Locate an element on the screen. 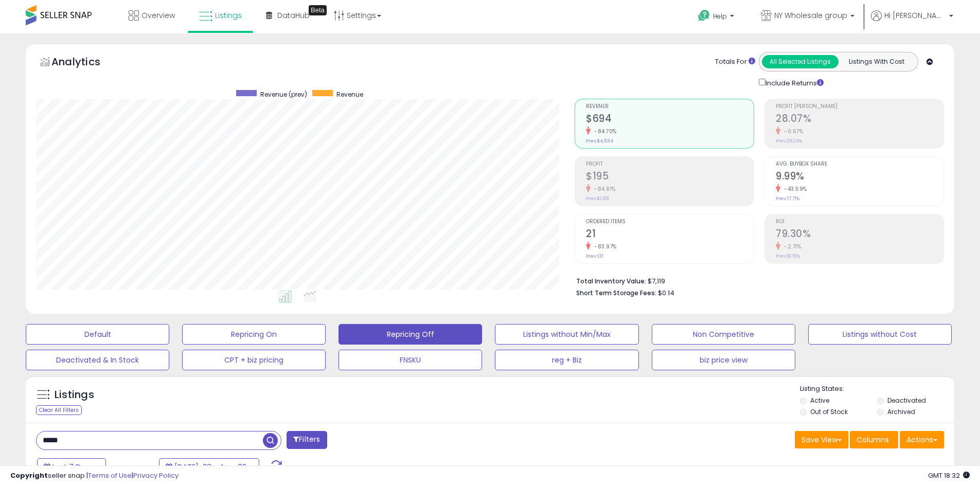 The width and height of the screenshot is (980, 486). h2: 28.07% is located at coordinates (860, 119).